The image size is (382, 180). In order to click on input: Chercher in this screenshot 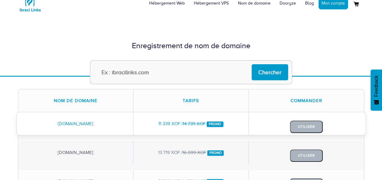, I will do `click(270, 72)`.